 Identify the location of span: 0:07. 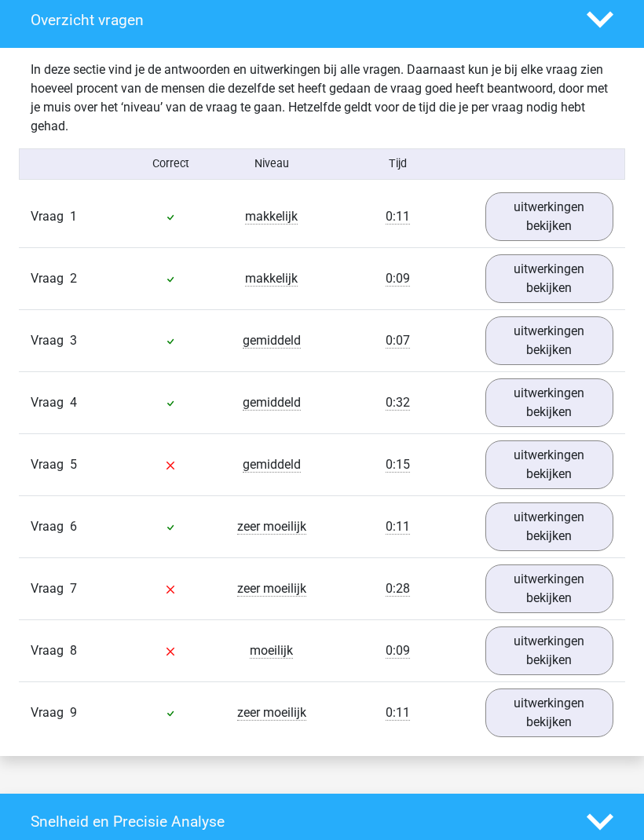
(398, 341).